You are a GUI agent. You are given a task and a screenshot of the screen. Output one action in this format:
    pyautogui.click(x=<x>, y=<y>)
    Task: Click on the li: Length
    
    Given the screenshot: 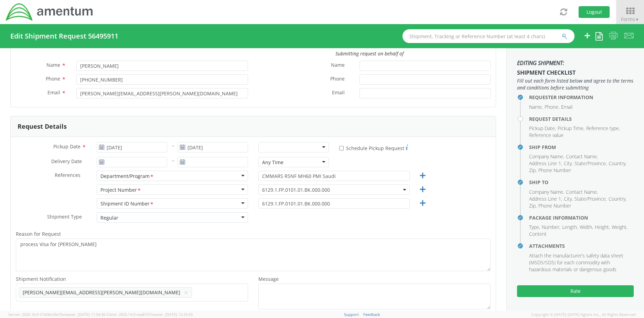 What is the action you would take?
    pyautogui.click(x=570, y=227)
    